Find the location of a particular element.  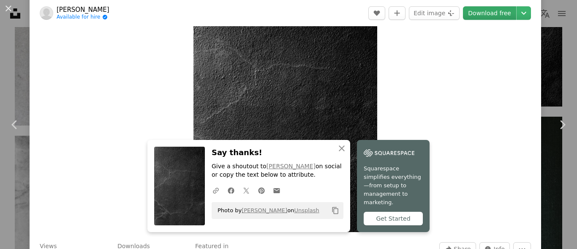

a: Unsplash is located at coordinates (306, 210).